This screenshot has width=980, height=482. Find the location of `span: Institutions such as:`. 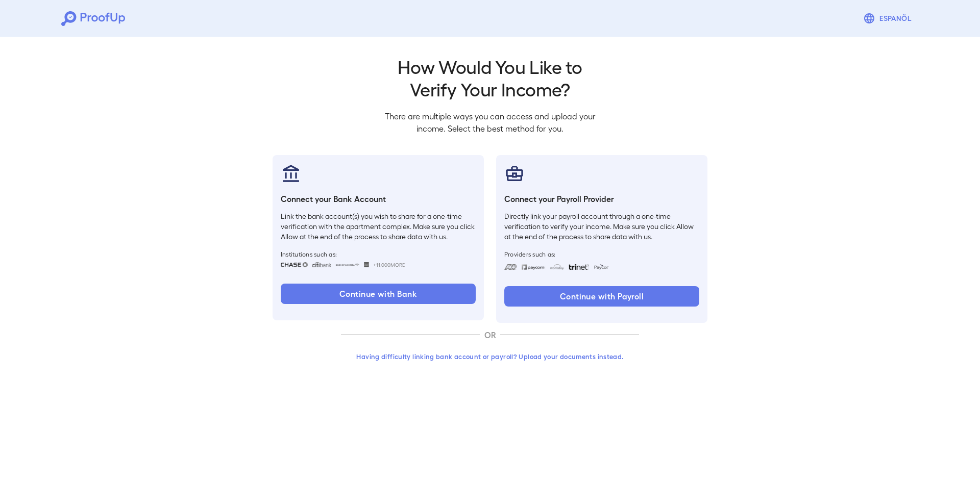

span: Institutions such as: is located at coordinates (378, 254).